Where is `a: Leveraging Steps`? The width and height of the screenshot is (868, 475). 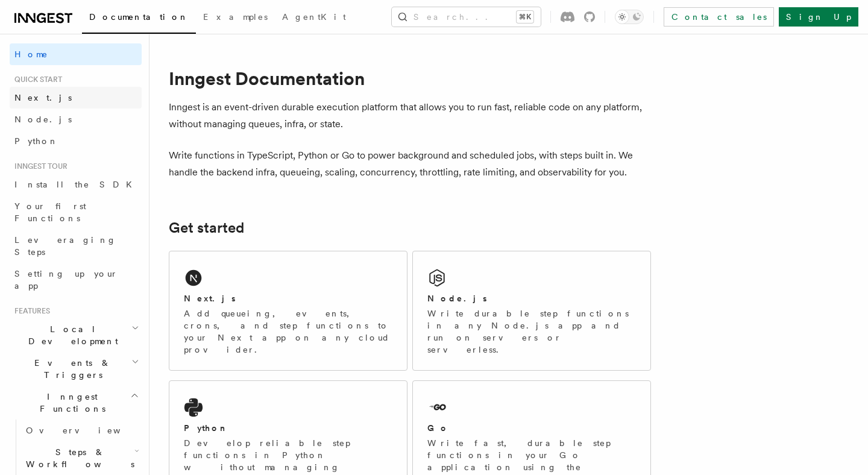
a: Leveraging Steps is located at coordinates (75, 246).